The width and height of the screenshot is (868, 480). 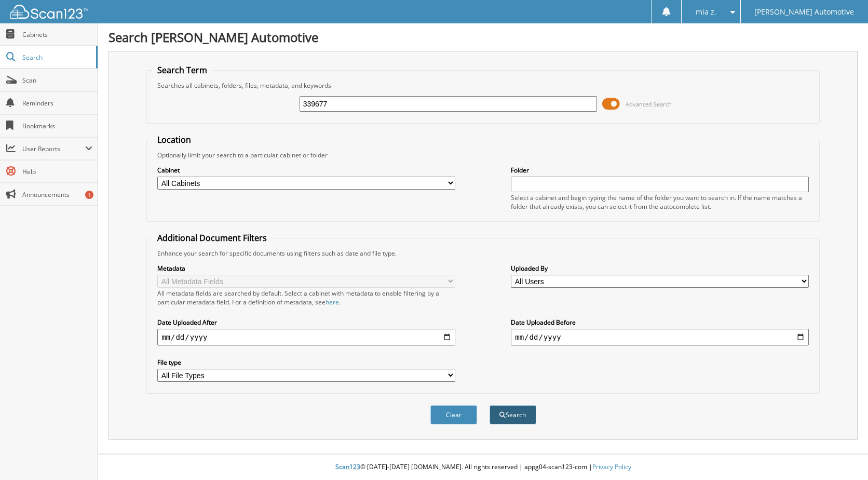 What do you see at coordinates (483, 253) in the screenshot?
I see `div: Enhance your search for specific documents using filters such as date and file type.` at bounding box center [483, 253].